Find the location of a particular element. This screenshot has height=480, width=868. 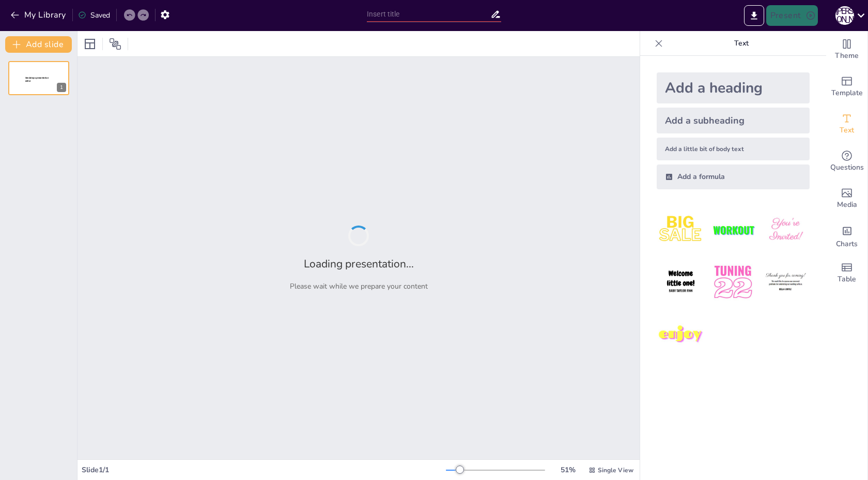

img: 6.jpeg is located at coordinates (785, 282).